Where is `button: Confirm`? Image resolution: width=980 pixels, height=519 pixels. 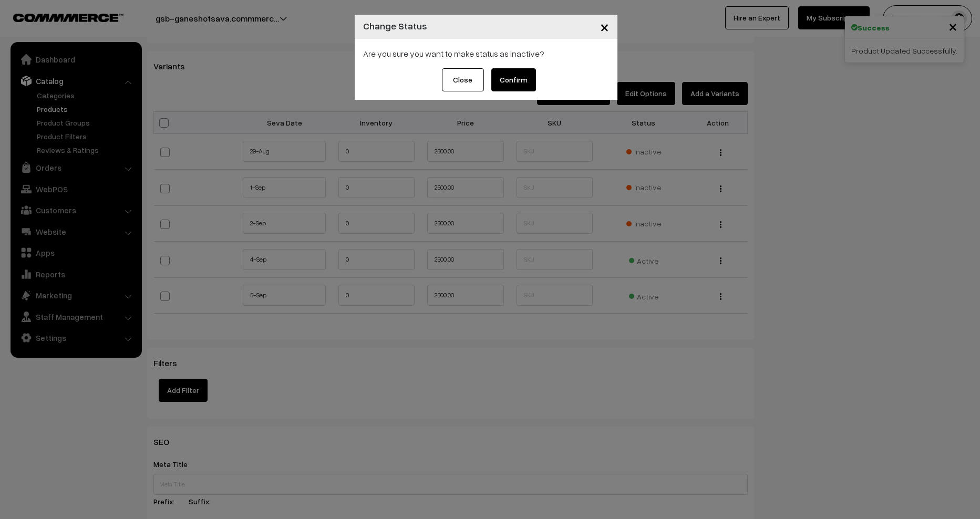
button: Confirm is located at coordinates (513, 80).